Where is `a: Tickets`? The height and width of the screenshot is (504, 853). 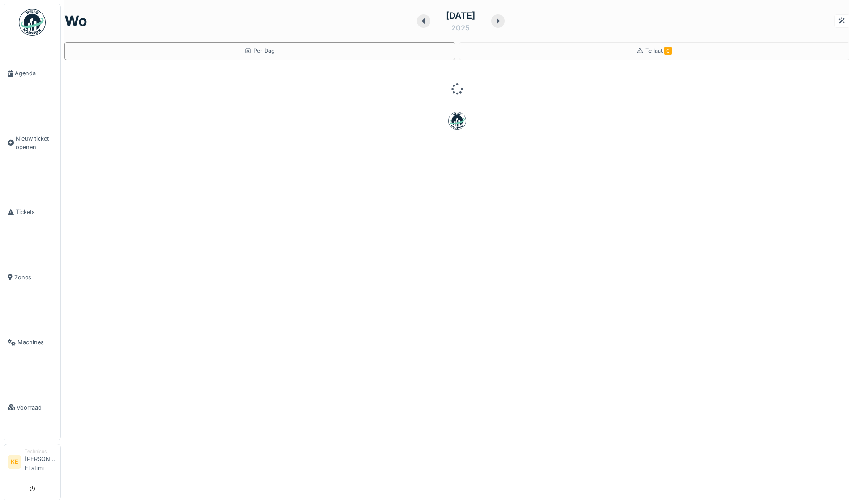 a: Tickets is located at coordinates (32, 212).